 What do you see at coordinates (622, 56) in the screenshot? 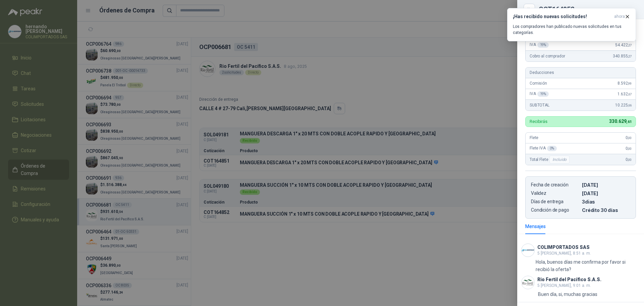
I see `span: 340.855` at bounding box center [622, 56].